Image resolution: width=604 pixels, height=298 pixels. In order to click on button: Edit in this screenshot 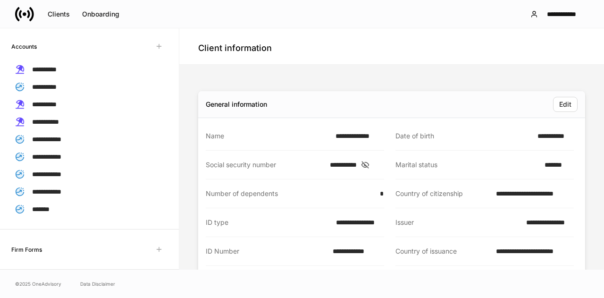, I will do `click(566, 104)`.